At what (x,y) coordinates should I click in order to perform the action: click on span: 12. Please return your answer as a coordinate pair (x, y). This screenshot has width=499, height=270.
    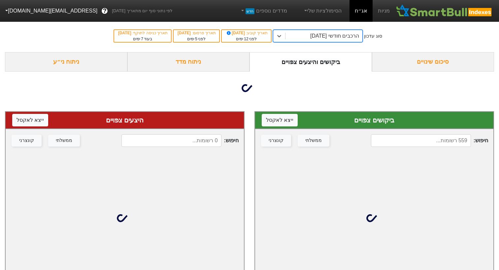
    Looking at the image, I should click on (246, 39).